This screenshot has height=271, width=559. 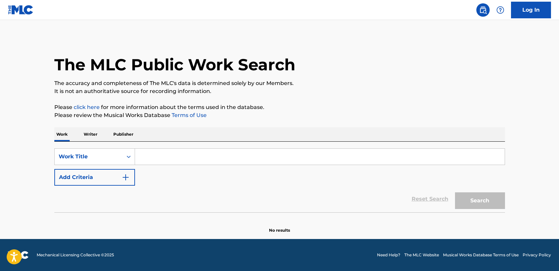 What do you see at coordinates (280, 115) in the screenshot?
I see `p: Please review the Musical Works Database` at bounding box center [280, 115].